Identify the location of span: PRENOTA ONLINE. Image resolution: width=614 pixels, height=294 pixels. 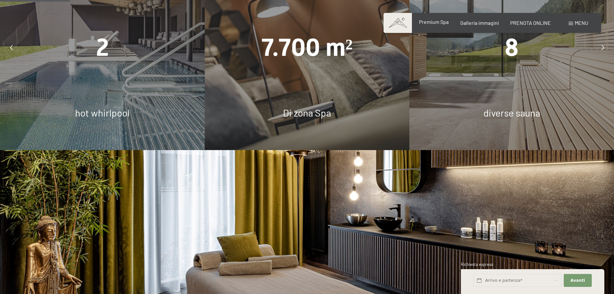
(531, 23).